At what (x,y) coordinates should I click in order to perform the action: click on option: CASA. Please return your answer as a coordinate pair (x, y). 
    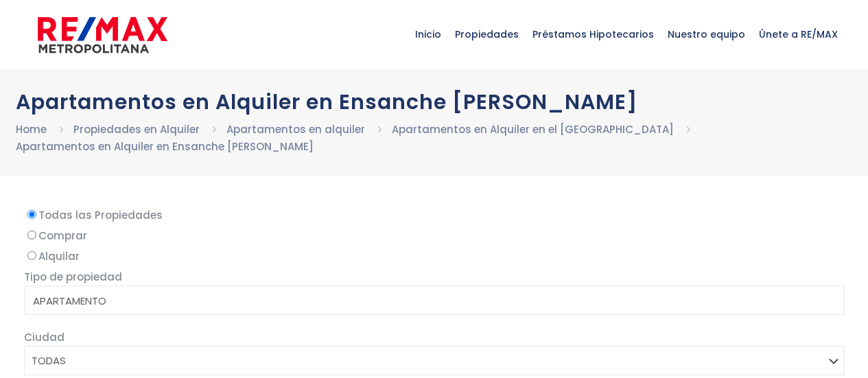
    Looking at the image, I should click on (429, 318).